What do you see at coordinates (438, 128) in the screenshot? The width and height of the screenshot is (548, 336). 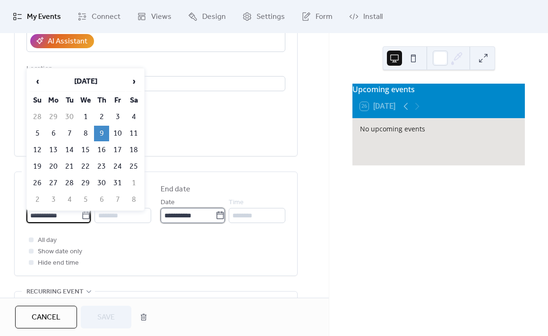 I see `div: No upcoming events` at bounding box center [438, 128].